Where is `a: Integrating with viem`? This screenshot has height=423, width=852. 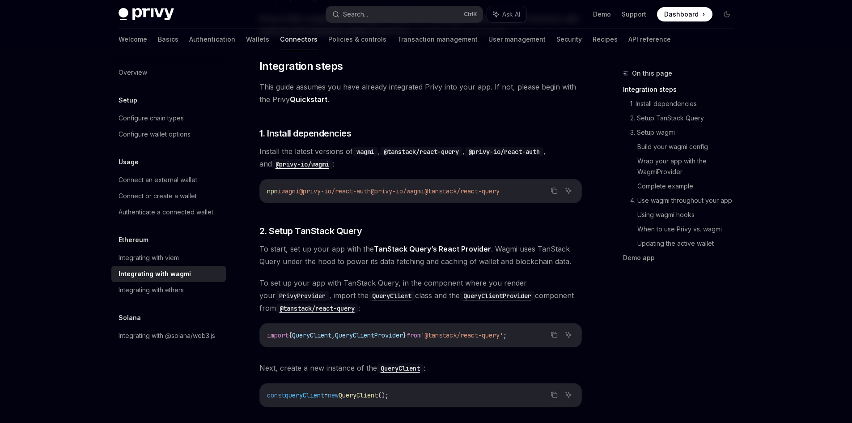 a: Integrating with viem is located at coordinates (169, 258).